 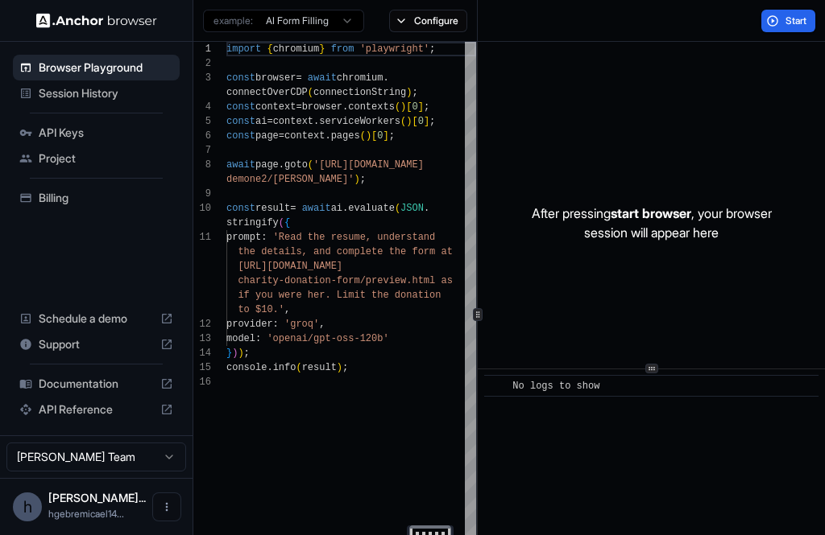 I want to click on span: contexts, so click(x=371, y=107).